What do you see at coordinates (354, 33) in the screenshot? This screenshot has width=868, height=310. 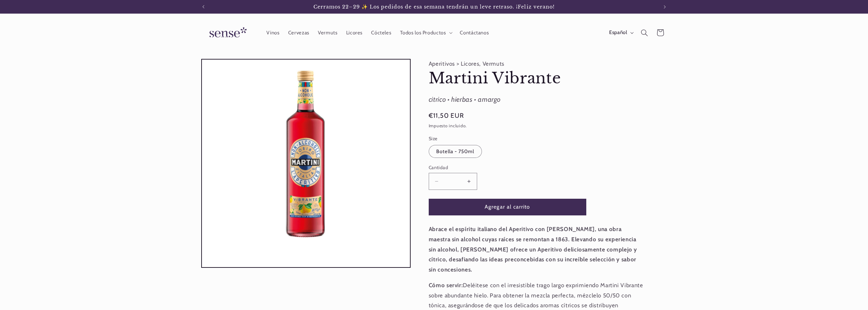 I see `span: Licores` at bounding box center [354, 33].